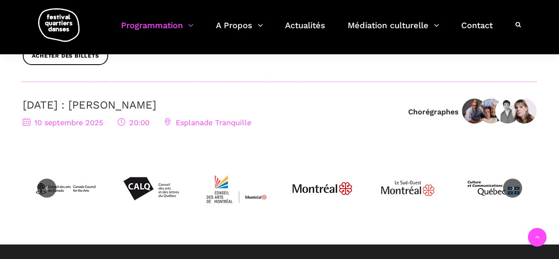 This screenshot has height=259, width=559. I want to click on img: JPGnr_b, so click(323, 189).